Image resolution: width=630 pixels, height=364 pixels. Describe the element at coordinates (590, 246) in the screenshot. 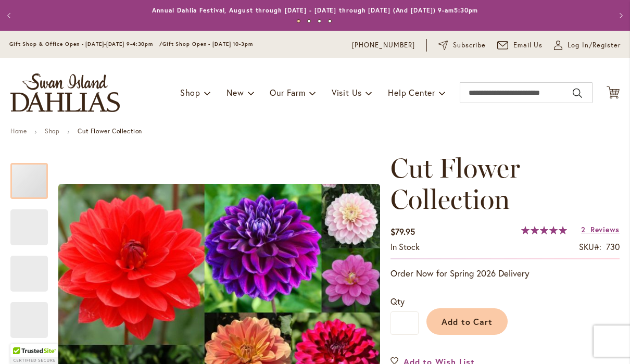

I see `strong: SKU` at that location.